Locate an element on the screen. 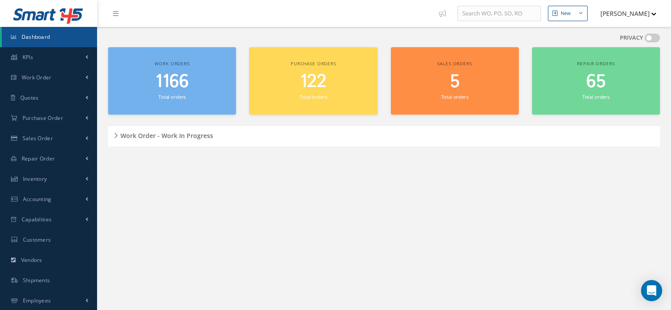 This screenshot has height=310, width=671. input: Search WO, PO, SO, RO is located at coordinates (499, 14).